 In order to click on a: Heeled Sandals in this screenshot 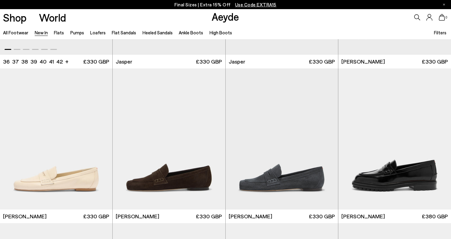, I will do `click(157, 33)`.